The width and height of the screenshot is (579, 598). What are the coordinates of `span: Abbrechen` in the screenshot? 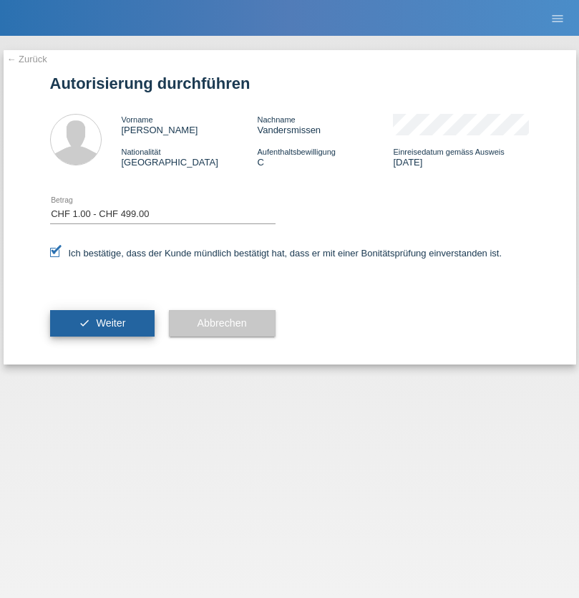 It's located at (222, 323).